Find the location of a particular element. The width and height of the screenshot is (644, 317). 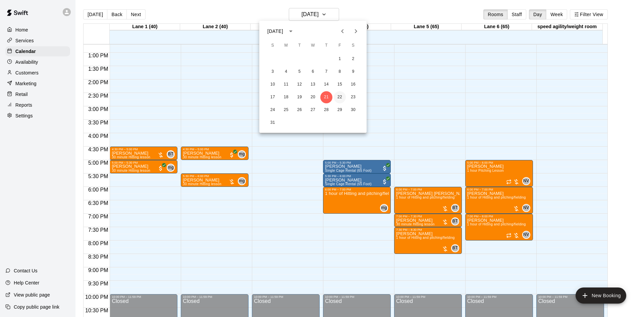

button: 2 is located at coordinates (353, 59).